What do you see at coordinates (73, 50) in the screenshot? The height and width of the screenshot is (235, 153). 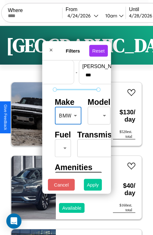 I see `h4: Filters` at bounding box center [73, 50].